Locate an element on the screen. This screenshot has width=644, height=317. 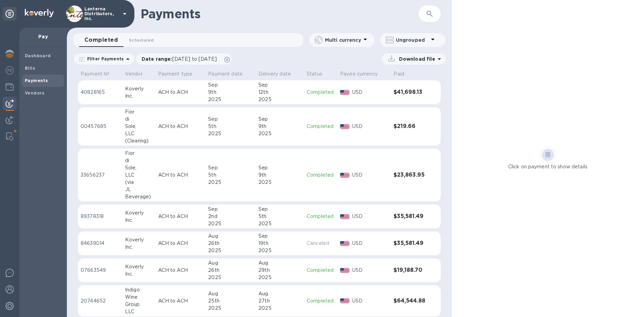
div: 2nd is located at coordinates (231, 217).